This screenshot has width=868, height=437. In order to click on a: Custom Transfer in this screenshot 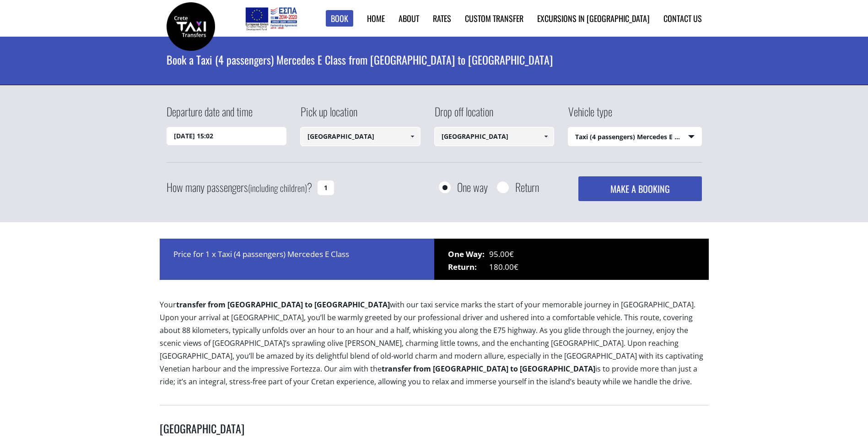, I will do `click(494, 18)`.